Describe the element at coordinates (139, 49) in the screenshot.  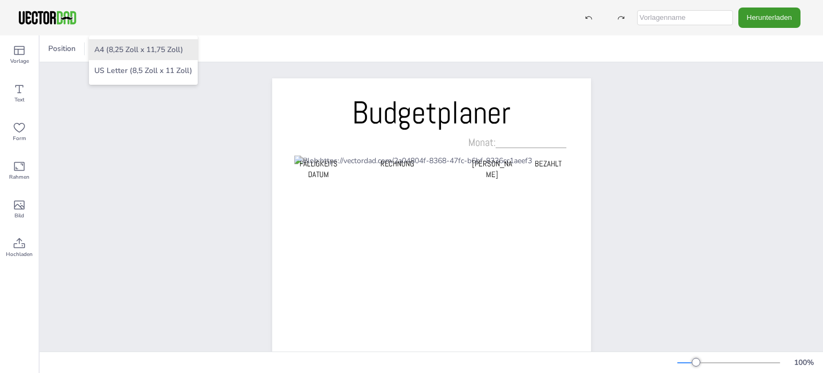
I see `font: A4 (8,25 Zoll x 11,75 Zoll)` at that location.